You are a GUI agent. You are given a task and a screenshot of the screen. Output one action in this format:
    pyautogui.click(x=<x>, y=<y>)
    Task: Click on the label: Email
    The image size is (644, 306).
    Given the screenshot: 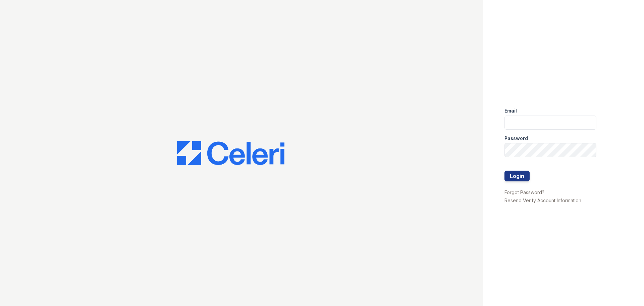 What is the action you would take?
    pyautogui.click(x=510, y=111)
    